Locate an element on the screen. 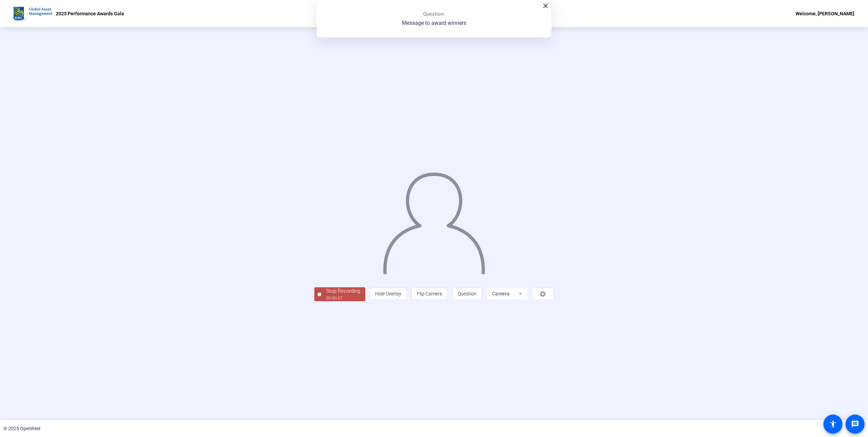 The image size is (868, 437). span: Hide Overlay is located at coordinates (388, 293).